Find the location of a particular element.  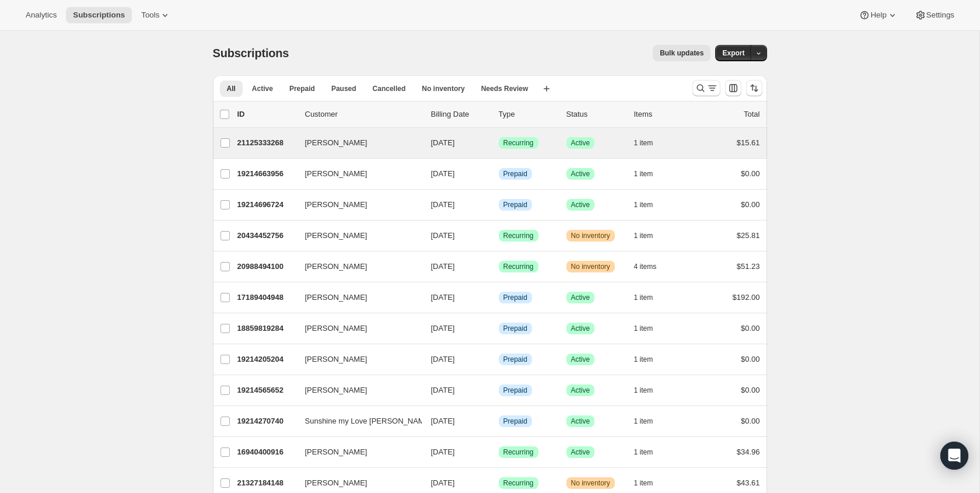

p: Status is located at coordinates (596, 115).